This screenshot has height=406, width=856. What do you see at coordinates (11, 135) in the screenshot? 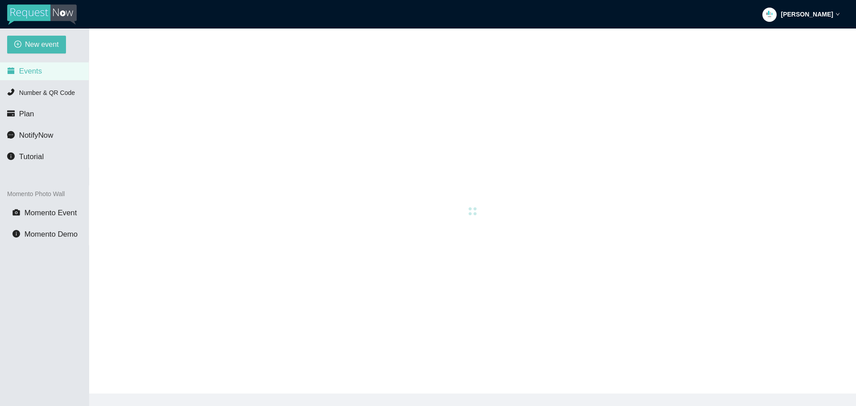
I see `span: message` at bounding box center [11, 135].